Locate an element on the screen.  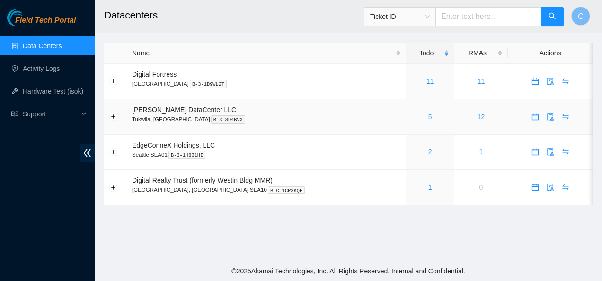
span: Field Tech Portal is located at coordinates (45, 20).